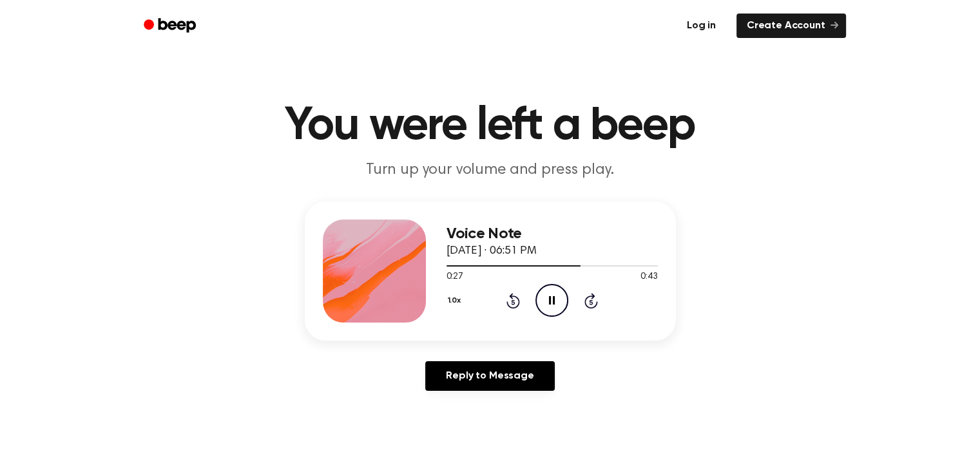  What do you see at coordinates (491, 170) in the screenshot?
I see `p: Turn up your volume and press play.` at bounding box center [491, 170].